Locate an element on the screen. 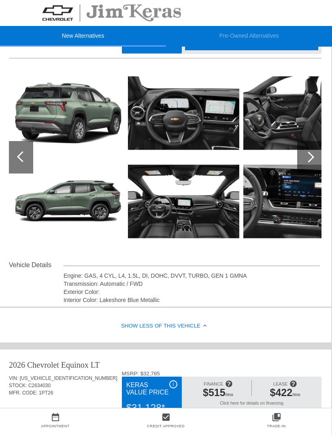 This screenshot has width=332, height=435. div: Click here for details on financing is located at coordinates (252, 405).